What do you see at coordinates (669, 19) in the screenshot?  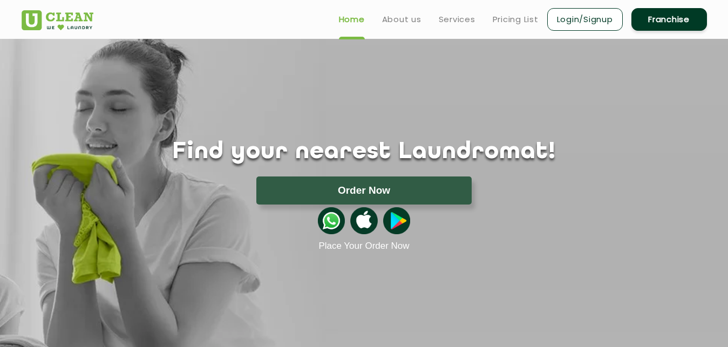 I see `a: Franchise` at bounding box center [669, 19].